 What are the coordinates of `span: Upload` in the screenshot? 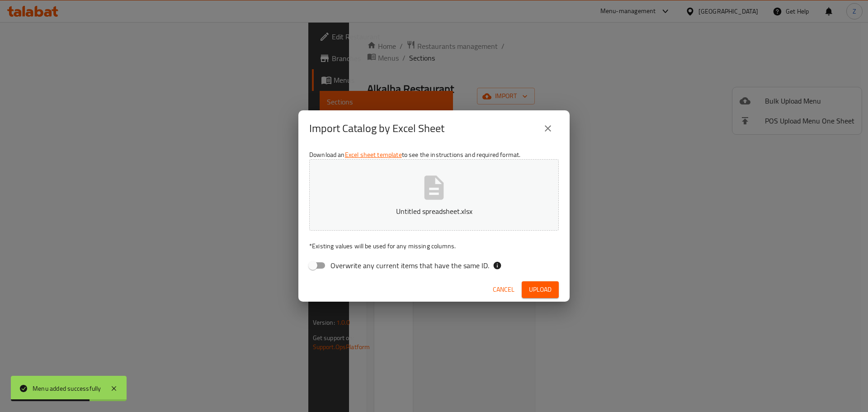 It's located at (540, 289).